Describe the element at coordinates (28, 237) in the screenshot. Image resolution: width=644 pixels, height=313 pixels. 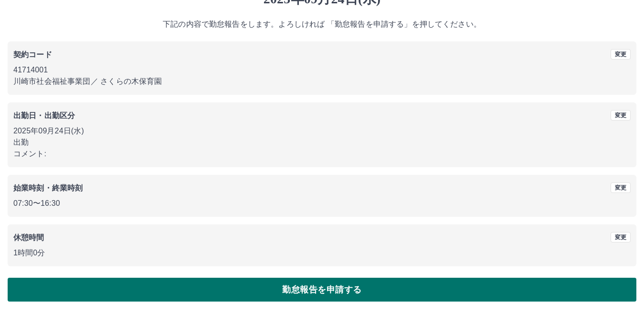
I see `b: 休憩時間` at that location.